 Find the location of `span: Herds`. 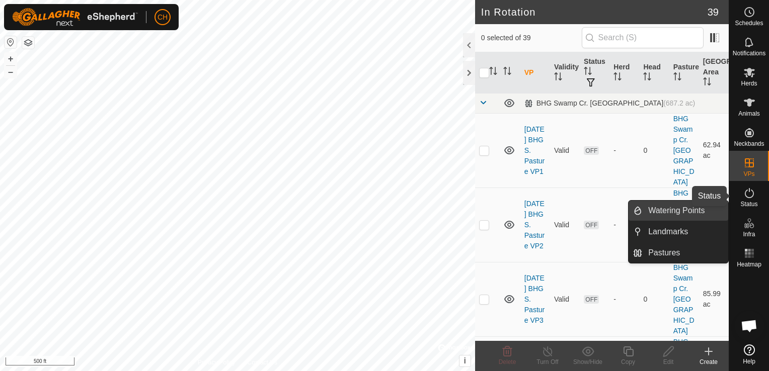

span: Herds is located at coordinates (749, 84).